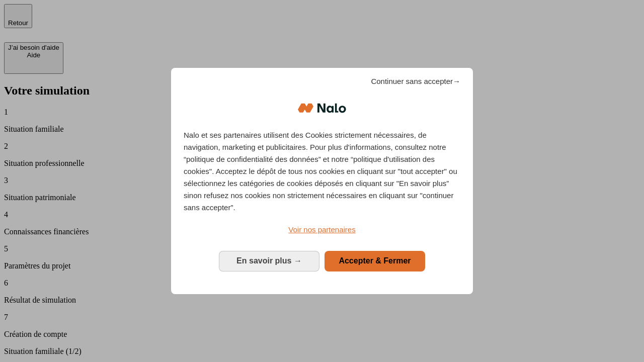 Image resolution: width=644 pixels, height=362 pixels. I want to click on div: Bienvenue chez Nalo Gestion du consentement, so click(322, 181).